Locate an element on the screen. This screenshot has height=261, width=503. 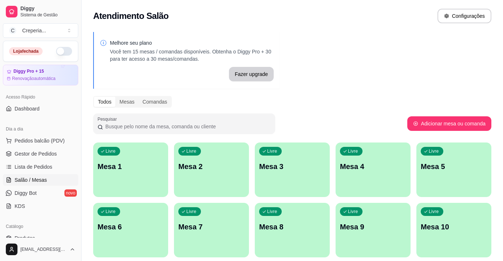
button: LivreMesa 9 is located at coordinates (373, 230).